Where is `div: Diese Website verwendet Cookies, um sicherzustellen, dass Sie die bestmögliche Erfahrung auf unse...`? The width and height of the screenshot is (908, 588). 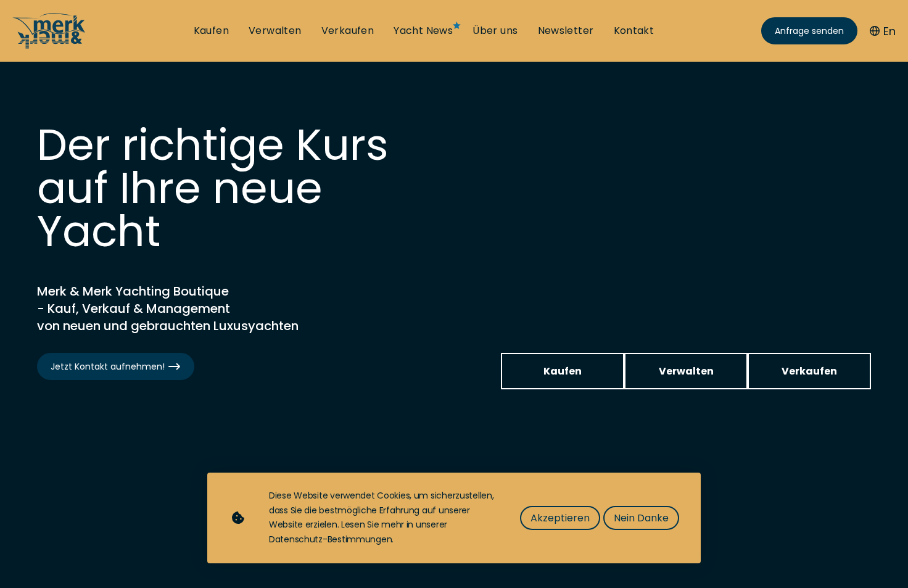
div: Diese Website verwendet Cookies, um sicherzustellen, dass Sie die bestmögliche Erfahrung auf unse... is located at coordinates (382, 517).